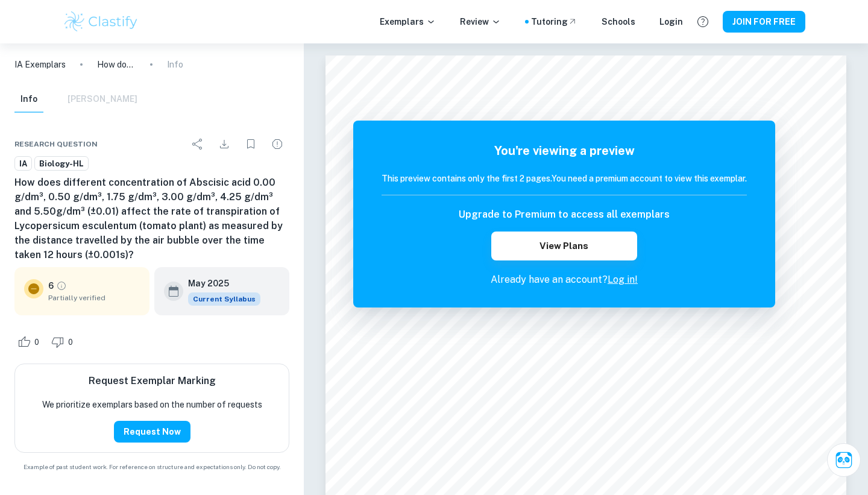  What do you see at coordinates (564, 214) in the screenshot?
I see `h6: Upgrade to Premium to access all exemplars` at bounding box center [564, 214].